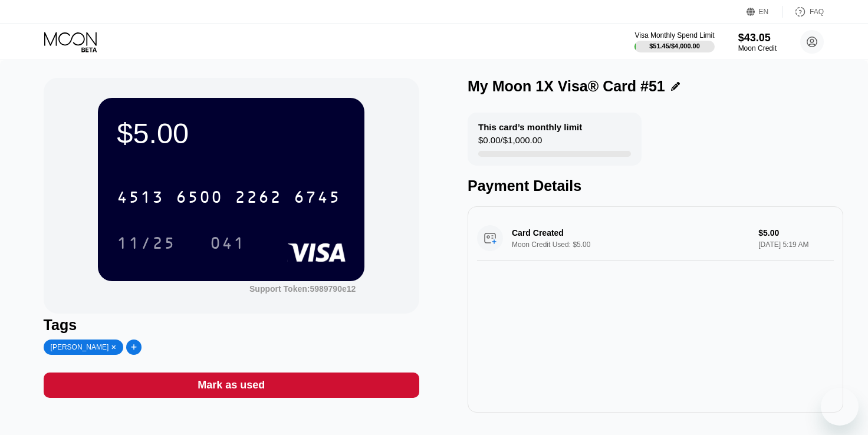 The image size is (868, 435). Describe the element at coordinates (673, 42) in the screenshot. I see `div: Visa Monthly Spend Limit$51.45/$4,000.00` at that location.